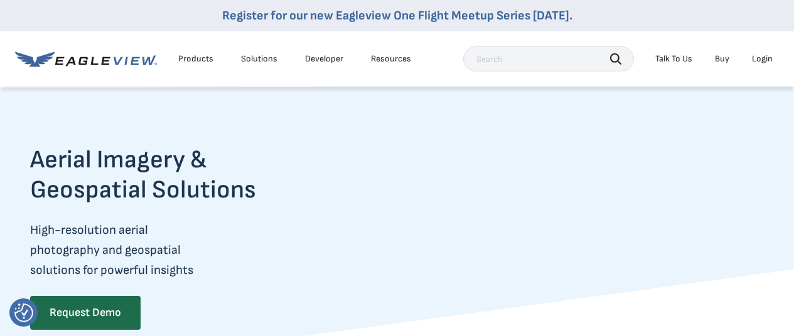  What do you see at coordinates (391, 59) in the screenshot?
I see `div: Resources` at bounding box center [391, 59].